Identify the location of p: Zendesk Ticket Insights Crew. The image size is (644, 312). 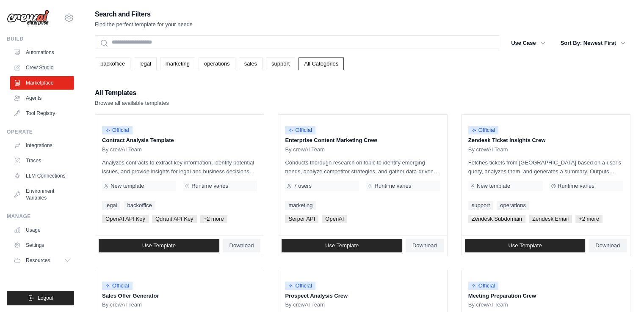
(546, 140).